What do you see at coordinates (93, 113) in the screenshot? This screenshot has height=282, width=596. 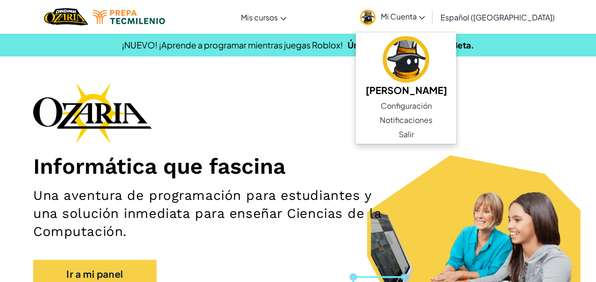 I see `img: Ozaria branding logo` at bounding box center [93, 113].